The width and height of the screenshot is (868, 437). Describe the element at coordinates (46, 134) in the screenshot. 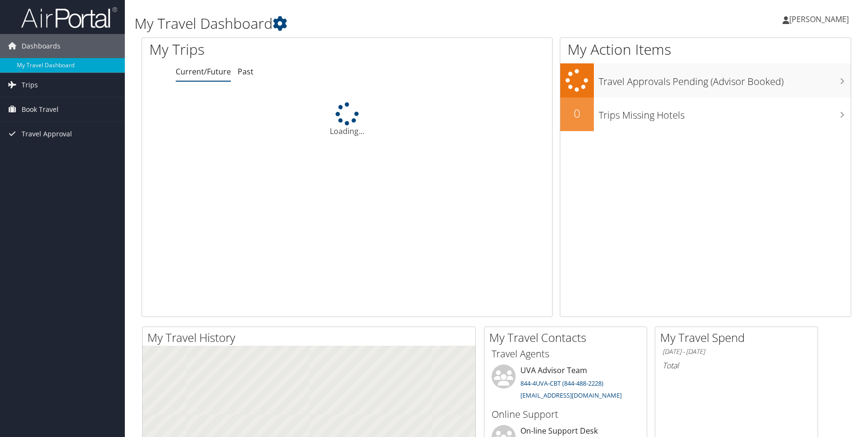

I see `span: Travel Approval` at that location.